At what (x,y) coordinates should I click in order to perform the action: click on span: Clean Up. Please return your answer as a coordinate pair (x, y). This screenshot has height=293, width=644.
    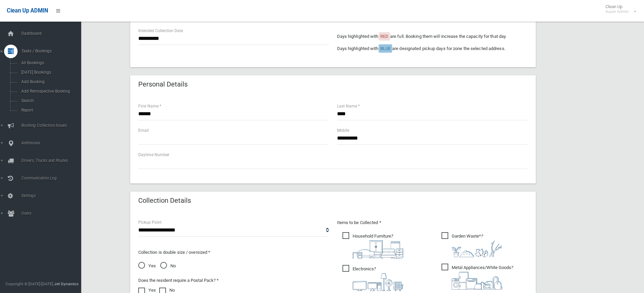
    Looking at the image, I should click on (618, 9).